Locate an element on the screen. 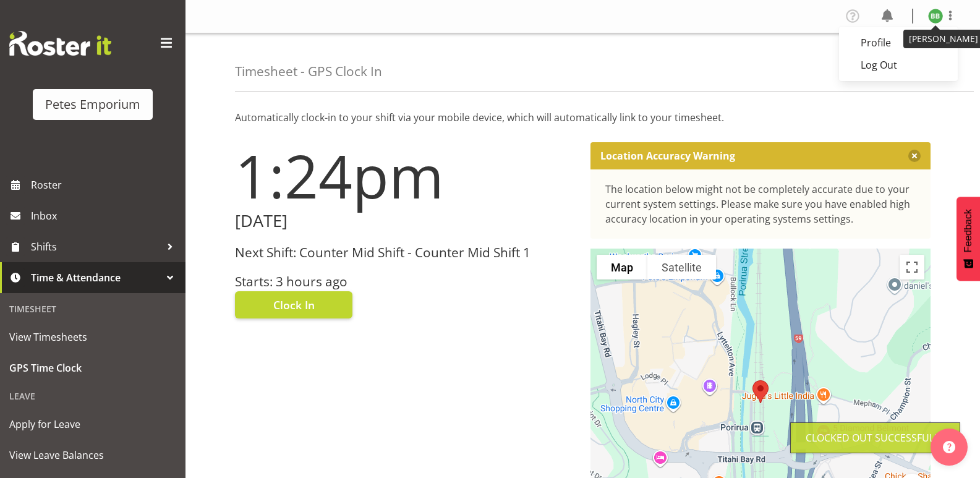 The height and width of the screenshot is (478, 980). button: Show satellite imagery is located at coordinates (681, 267).